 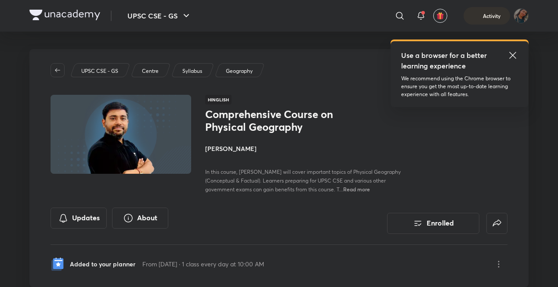 I want to click on button: About, so click(x=140, y=218).